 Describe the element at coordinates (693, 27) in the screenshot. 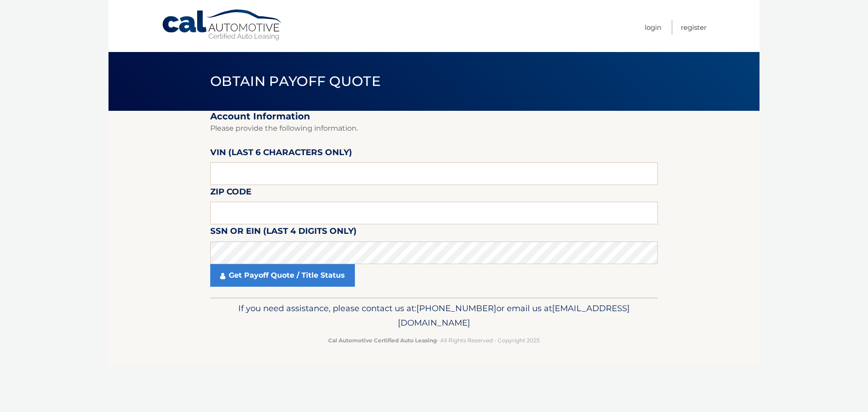

I see `a: Register` at that location.